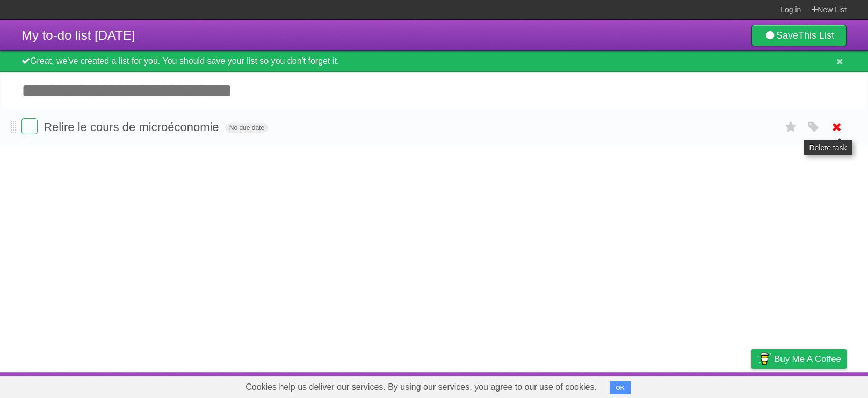 The image size is (868, 398). Describe the element at coordinates (619, 385) in the screenshot. I see `a: About` at that location.